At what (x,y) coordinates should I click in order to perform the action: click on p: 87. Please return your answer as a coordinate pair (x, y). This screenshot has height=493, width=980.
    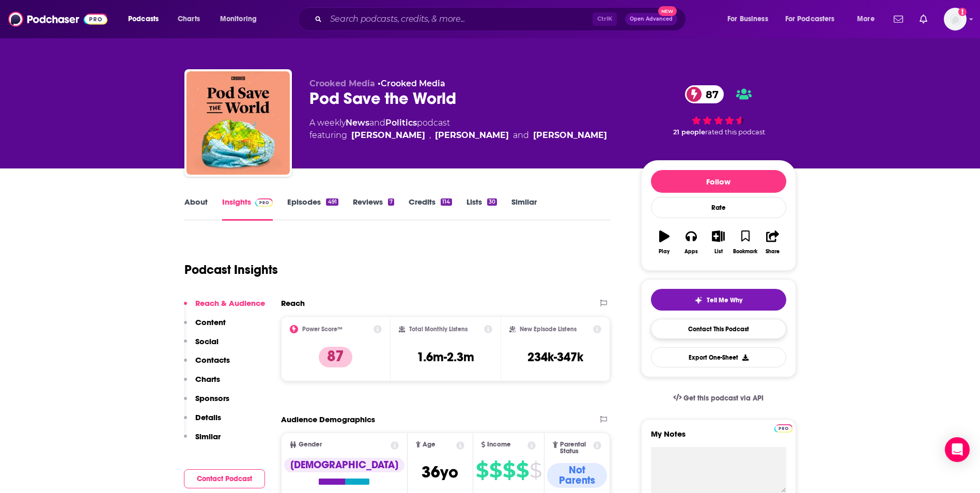
    Looking at the image, I should click on (335, 357).